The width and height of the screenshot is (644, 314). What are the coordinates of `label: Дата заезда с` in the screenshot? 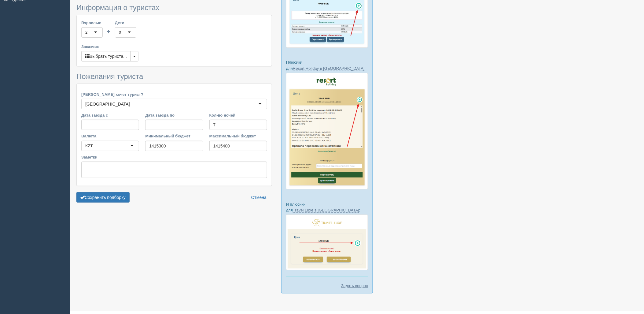 It's located at (110, 115).